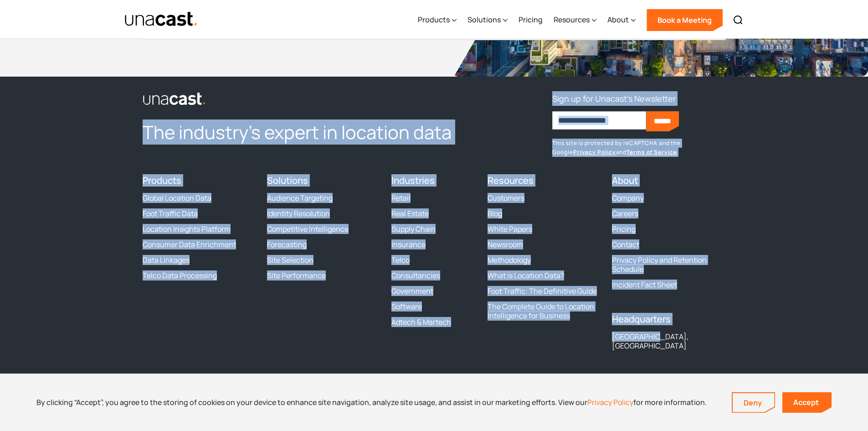  I want to click on img: Unacast text logo, so click(161, 19).